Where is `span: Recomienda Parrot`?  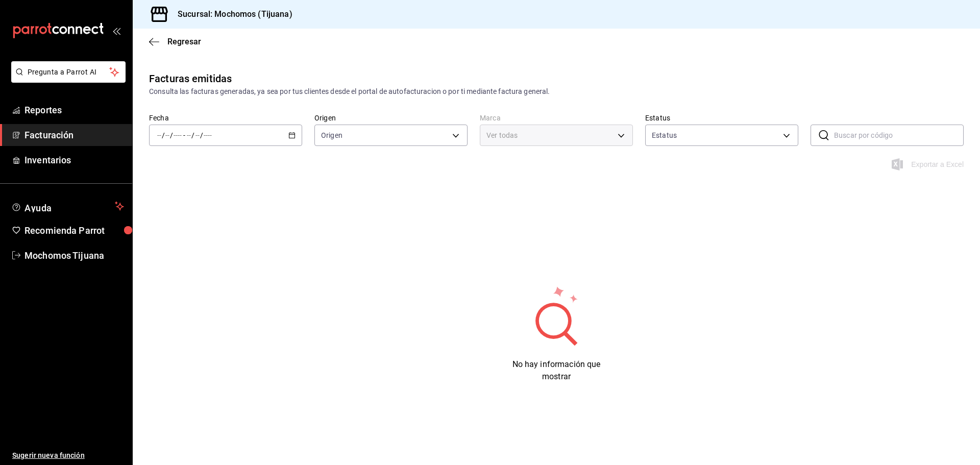 span: Recomienda Parrot is located at coordinates (74, 230).